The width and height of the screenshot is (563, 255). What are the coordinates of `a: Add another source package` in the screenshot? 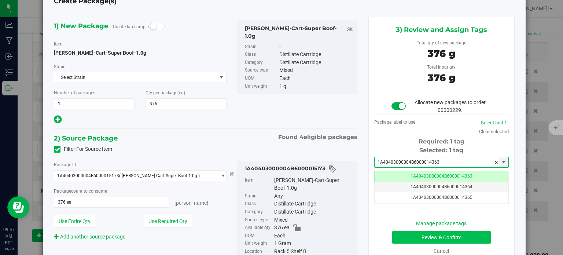 It's located at (89, 236).